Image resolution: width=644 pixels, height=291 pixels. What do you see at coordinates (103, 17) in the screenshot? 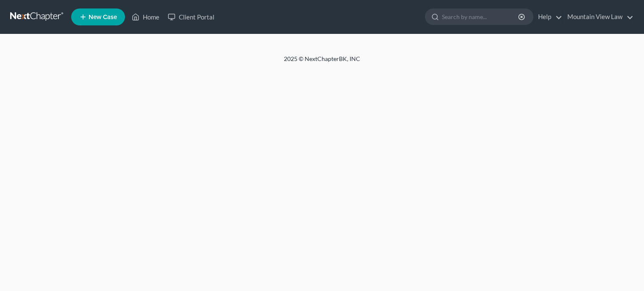
I see `span: New Case` at bounding box center [103, 17].